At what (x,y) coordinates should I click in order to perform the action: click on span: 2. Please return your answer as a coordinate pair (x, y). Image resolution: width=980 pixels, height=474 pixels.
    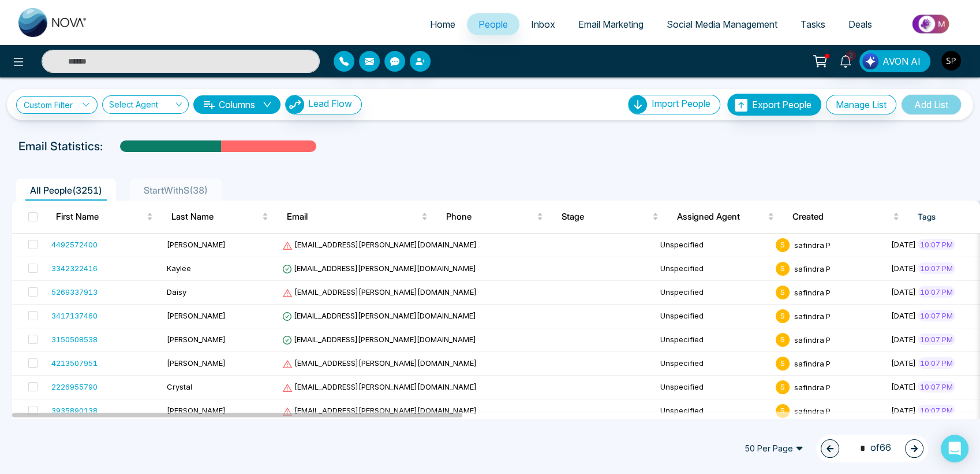
    Looking at the image, I should click on (850, 55).